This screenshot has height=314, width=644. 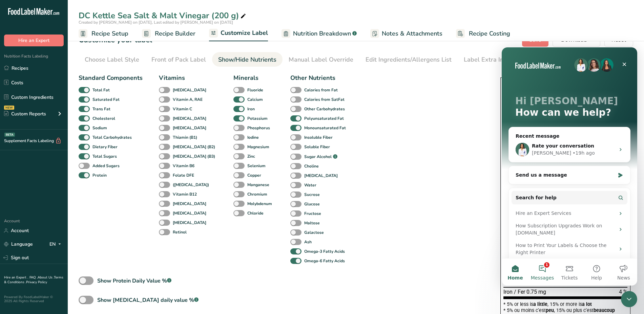 I want to click on div: Standard Components, so click(x=110, y=78).